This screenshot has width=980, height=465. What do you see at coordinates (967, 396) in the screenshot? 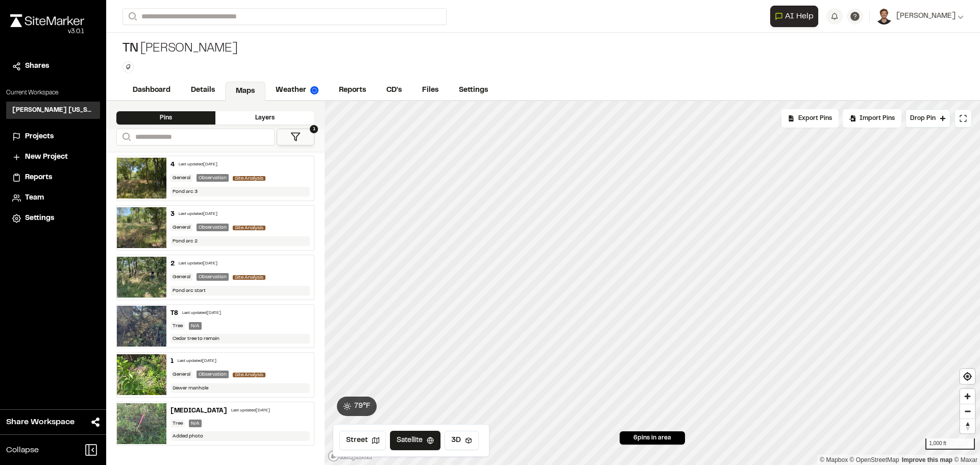
I see `button: Zoom in` at bounding box center [967, 396].